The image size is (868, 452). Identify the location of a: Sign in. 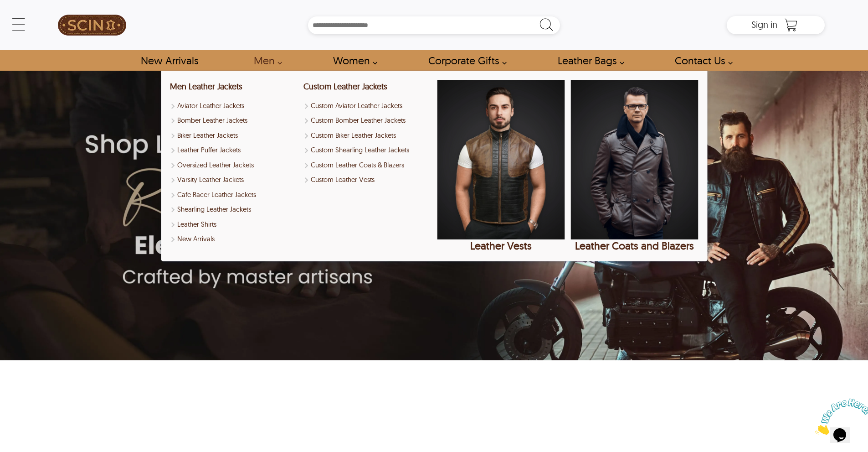
(764, 25).